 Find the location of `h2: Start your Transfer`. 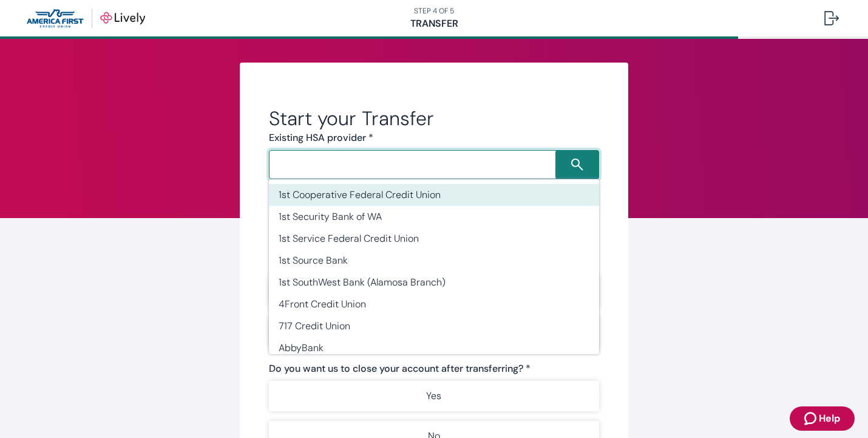

h2: Start your Transfer is located at coordinates (434, 118).